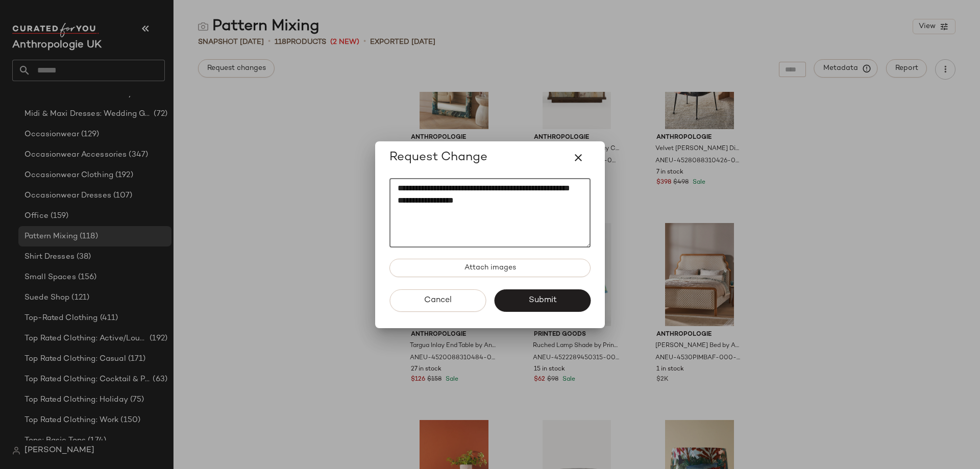  Describe the element at coordinates (437, 300) in the screenshot. I see `button: Cancel` at that location.